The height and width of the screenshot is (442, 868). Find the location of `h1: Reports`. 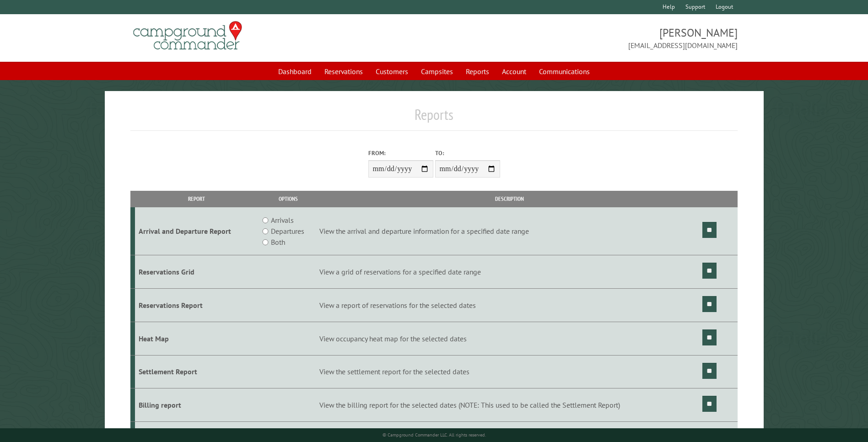

h1: Reports is located at coordinates (434, 118).